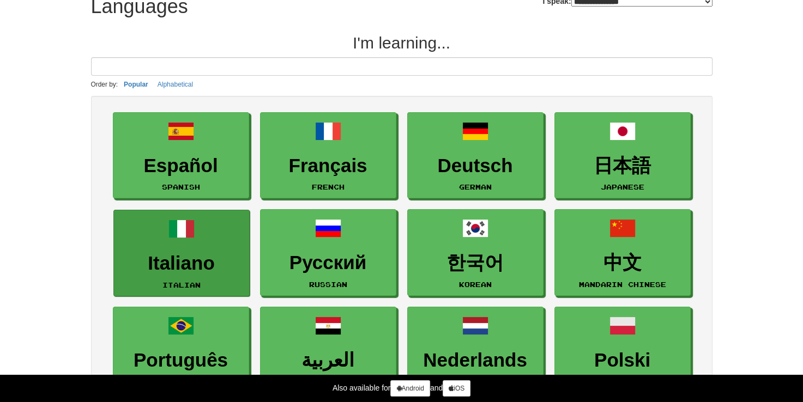 This screenshot has width=803, height=402. Describe the element at coordinates (181, 187) in the screenshot. I see `small: Spanish` at that location.